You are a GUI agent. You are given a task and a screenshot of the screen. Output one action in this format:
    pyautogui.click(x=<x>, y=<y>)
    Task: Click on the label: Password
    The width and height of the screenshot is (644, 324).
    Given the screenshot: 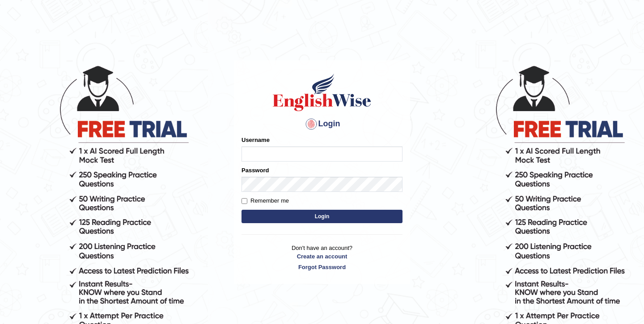 What is the action you would take?
    pyautogui.click(x=255, y=170)
    